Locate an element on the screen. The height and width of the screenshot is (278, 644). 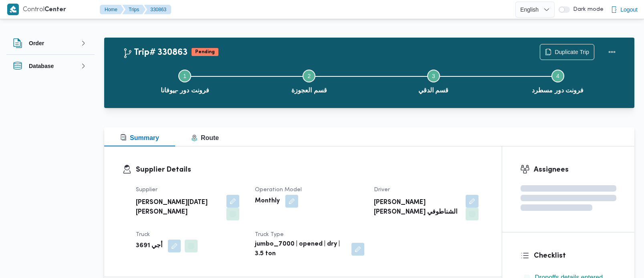
b: Pending is located at coordinates (205, 52).